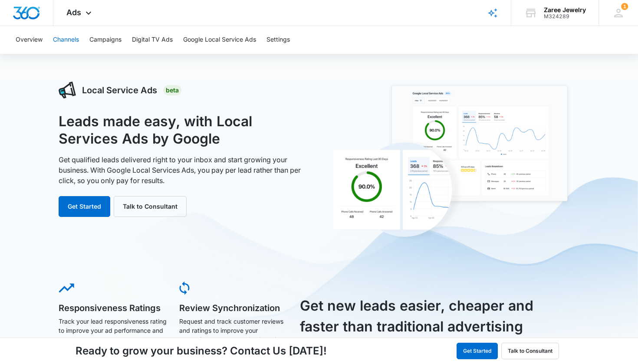  What do you see at coordinates (105, 40) in the screenshot?
I see `button: Campaigns` at bounding box center [105, 40].